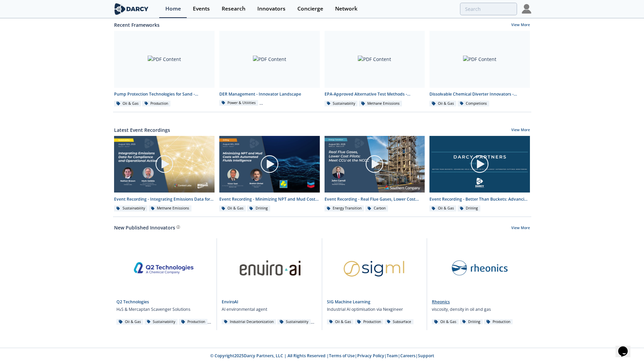 The image size is (644, 364). Describe the element at coordinates (164, 174) in the screenshot. I see `a: Video Content Event Recording - Integrating Emissions Data for Compliance and Operational Action ...` at that location.